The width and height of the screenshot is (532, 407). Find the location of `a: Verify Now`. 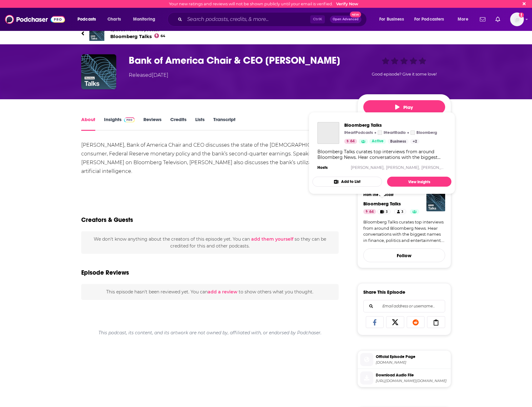

a: Verify Now is located at coordinates (347, 3).